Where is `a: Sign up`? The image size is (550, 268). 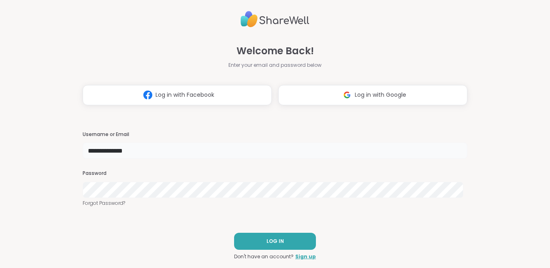 a: Sign up is located at coordinates (306, 257).